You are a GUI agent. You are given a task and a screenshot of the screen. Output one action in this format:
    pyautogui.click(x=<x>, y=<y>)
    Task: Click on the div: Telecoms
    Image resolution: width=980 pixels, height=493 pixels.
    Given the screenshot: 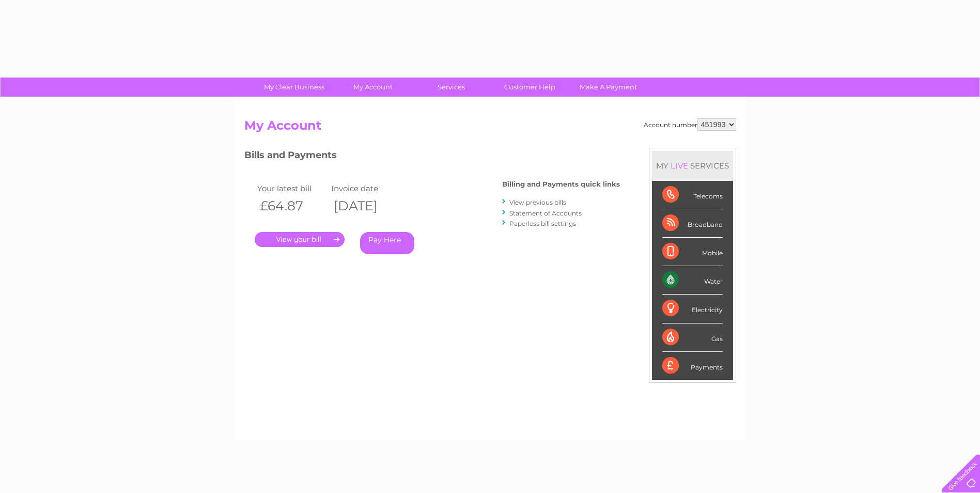 What is the action you would take?
    pyautogui.click(x=692, y=195)
    